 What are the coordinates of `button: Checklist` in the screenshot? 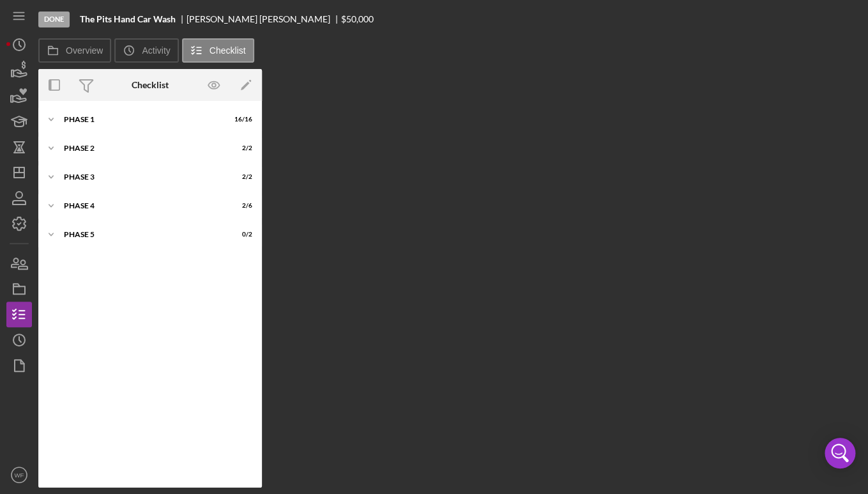 It's located at (218, 50).